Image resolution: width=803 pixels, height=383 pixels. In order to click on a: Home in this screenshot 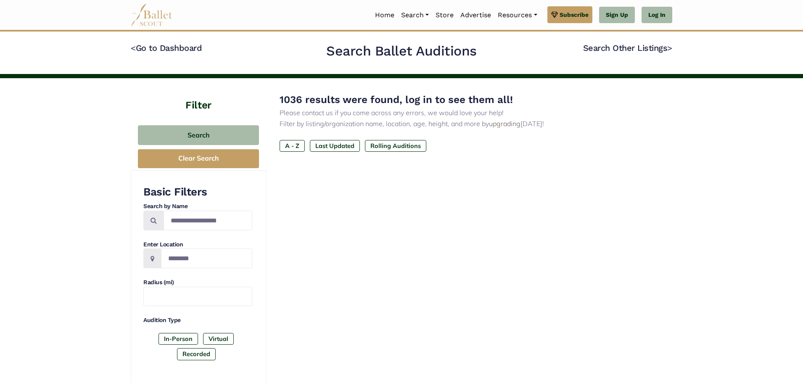, I will do `click(384, 15)`.